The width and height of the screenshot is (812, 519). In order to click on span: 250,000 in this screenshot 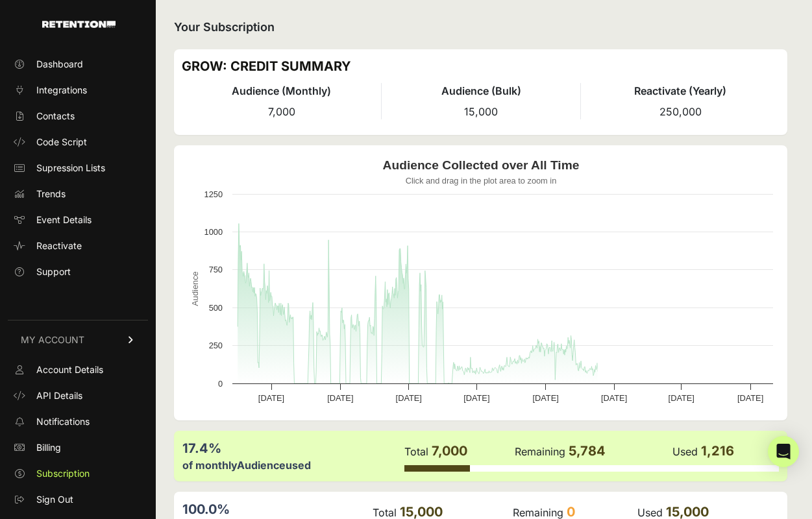, I will do `click(680, 112)`.